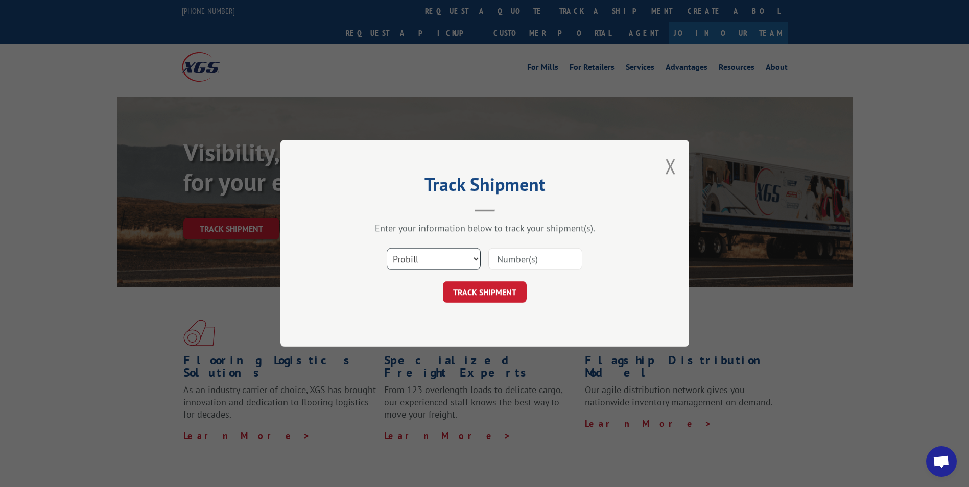 The height and width of the screenshot is (487, 969). I want to click on h2: Track Shipment, so click(485, 187).